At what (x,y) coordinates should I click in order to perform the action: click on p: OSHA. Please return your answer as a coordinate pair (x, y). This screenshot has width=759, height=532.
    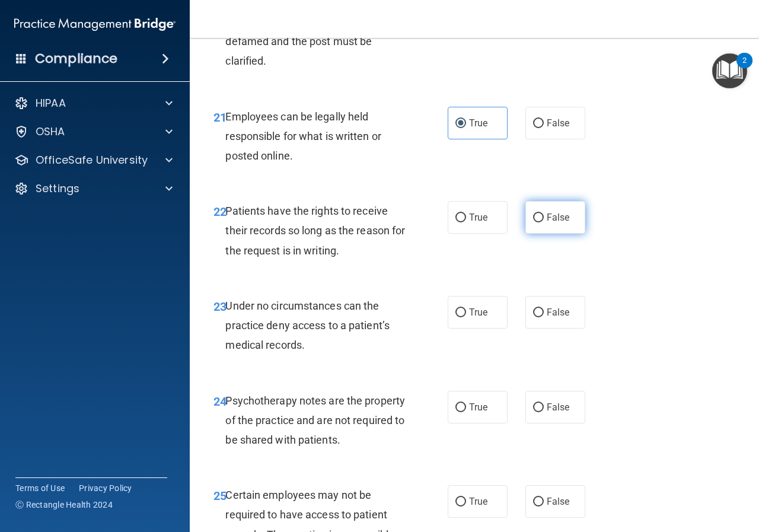
    Looking at the image, I should click on (51, 132).